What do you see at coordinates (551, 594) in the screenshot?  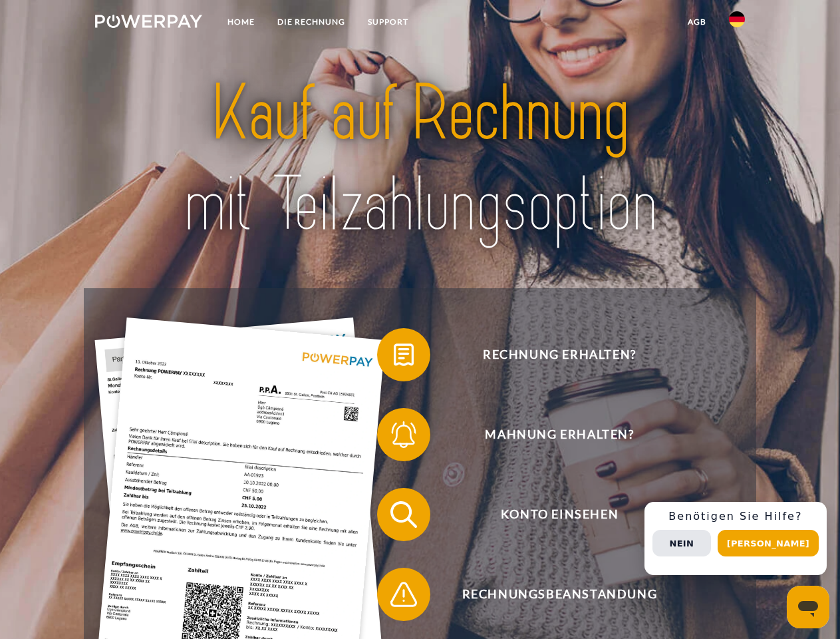 I see `button: Rechnungsbeanstandung` at bounding box center [551, 594].